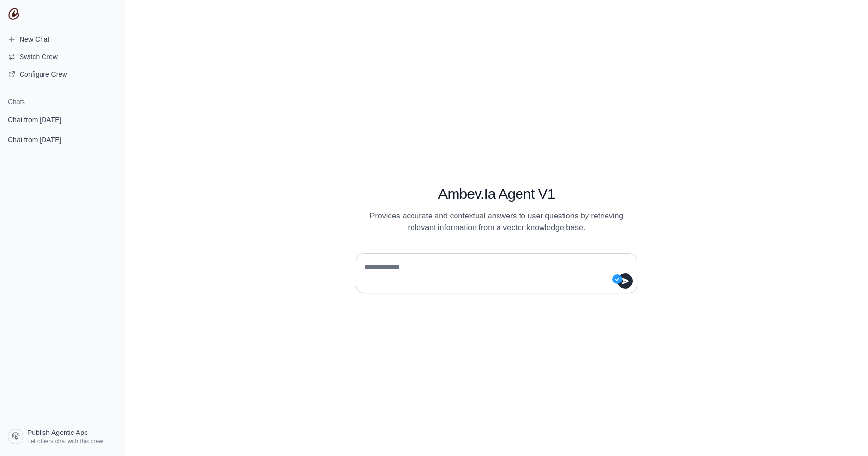 The image size is (868, 456). I want to click on a: Publish Agentic App Let others chat with this crew, so click(62, 437).